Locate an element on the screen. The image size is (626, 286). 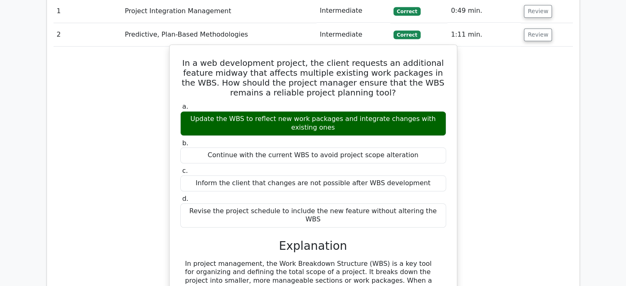
span: b. is located at coordinates (185, 143).